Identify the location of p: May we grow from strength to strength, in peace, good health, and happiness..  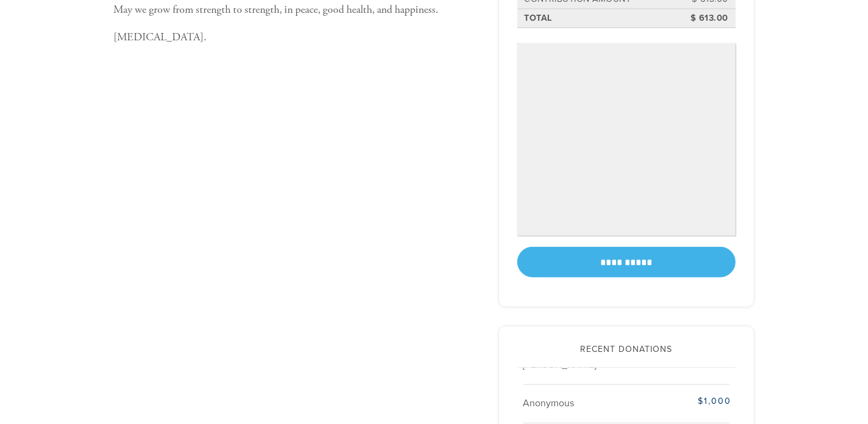
(297, 10).